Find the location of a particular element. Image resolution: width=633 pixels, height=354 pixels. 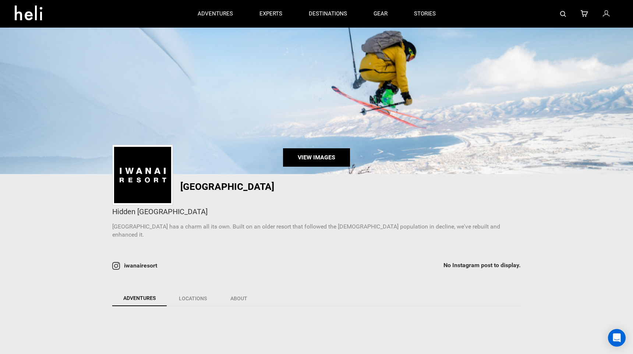

span: No Instagram post to display. is located at coordinates (482, 265).